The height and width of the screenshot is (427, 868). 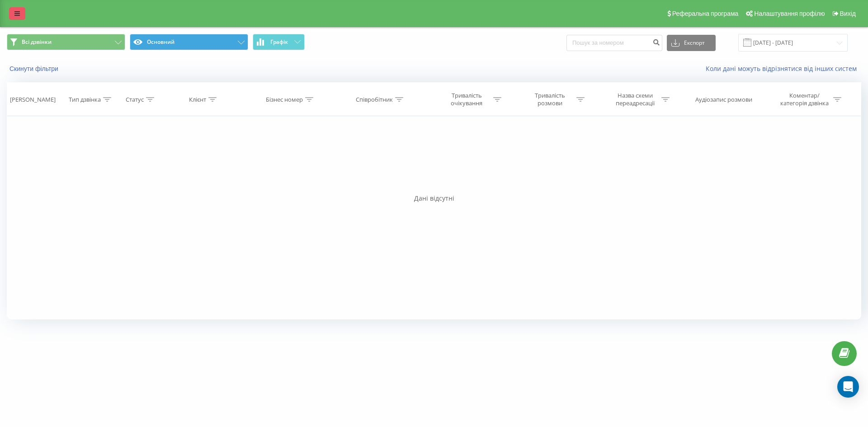 I want to click on div: Аудіозапис розмови, so click(x=724, y=99).